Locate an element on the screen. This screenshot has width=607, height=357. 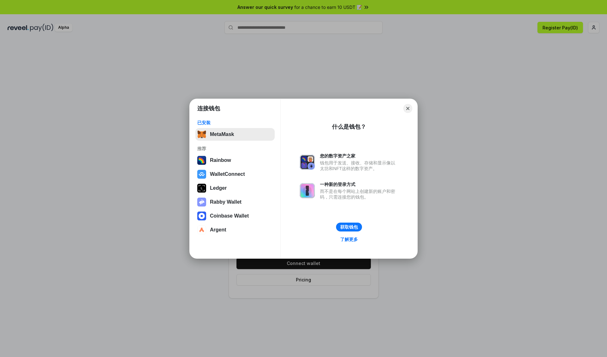
button: 获取钱包 is located at coordinates (349, 227).